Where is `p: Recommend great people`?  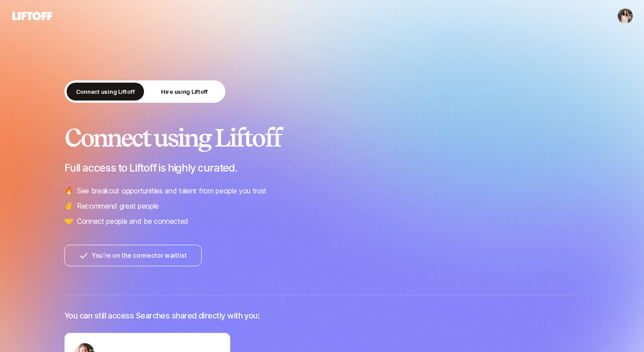
p: Recommend great people is located at coordinates (118, 206).